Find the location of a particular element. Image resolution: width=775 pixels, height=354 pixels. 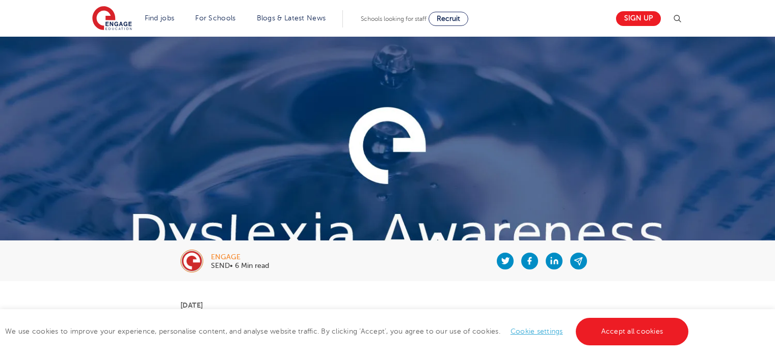

span: Schools looking for staff is located at coordinates (393, 19).